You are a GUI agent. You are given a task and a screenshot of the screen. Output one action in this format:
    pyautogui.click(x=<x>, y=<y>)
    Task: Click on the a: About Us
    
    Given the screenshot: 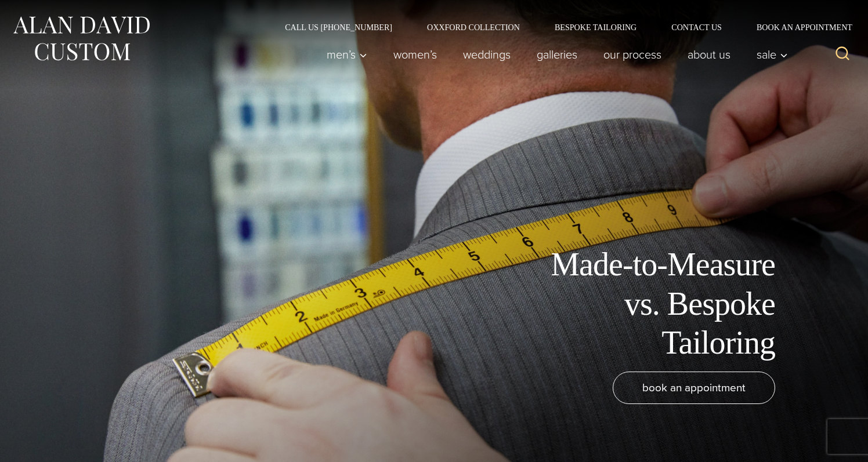 What is the action you would take?
    pyautogui.click(x=709, y=54)
    